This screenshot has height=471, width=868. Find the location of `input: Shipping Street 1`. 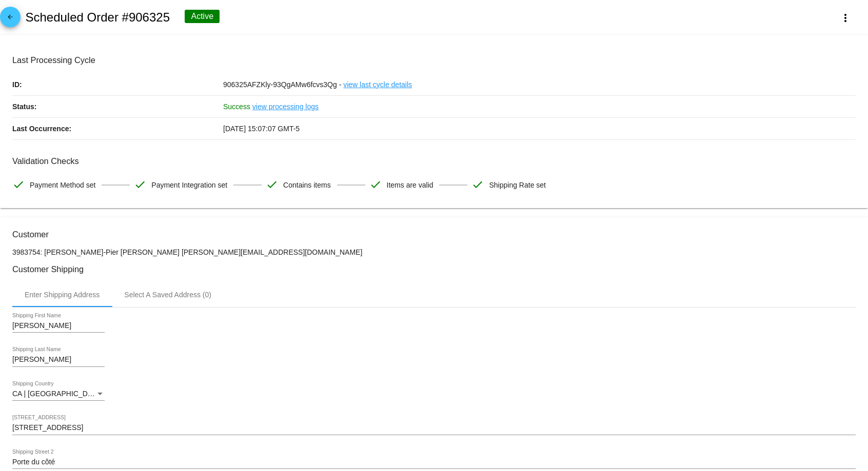

input: Shipping Street 1 is located at coordinates (434, 428).